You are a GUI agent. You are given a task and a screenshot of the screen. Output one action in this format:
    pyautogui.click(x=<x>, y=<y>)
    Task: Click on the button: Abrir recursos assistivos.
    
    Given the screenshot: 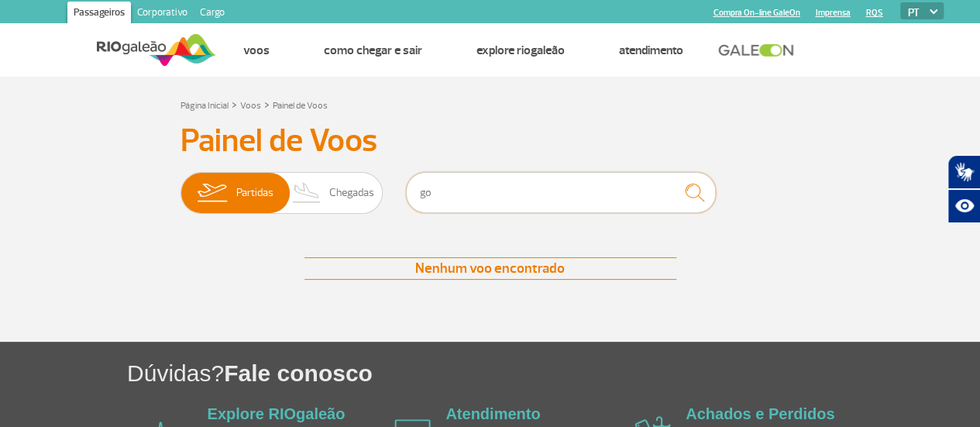 What is the action you would take?
    pyautogui.click(x=964, y=206)
    